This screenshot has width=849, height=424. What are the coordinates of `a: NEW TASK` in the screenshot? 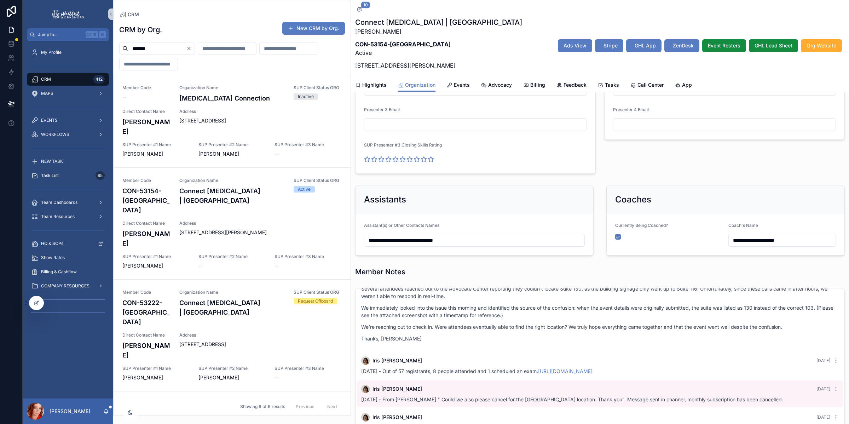 It's located at (68, 161).